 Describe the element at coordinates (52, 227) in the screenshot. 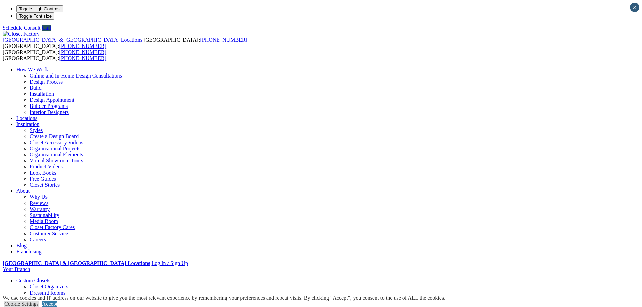

I see `a: Closet Factory Cares` at that location.